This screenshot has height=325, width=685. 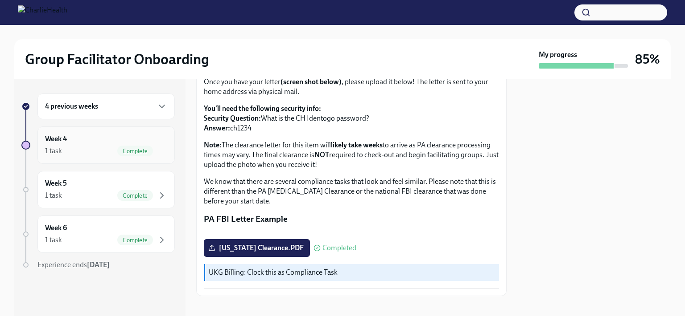 What do you see at coordinates (56, 139) in the screenshot?
I see `h6: Week 4` at bounding box center [56, 139].